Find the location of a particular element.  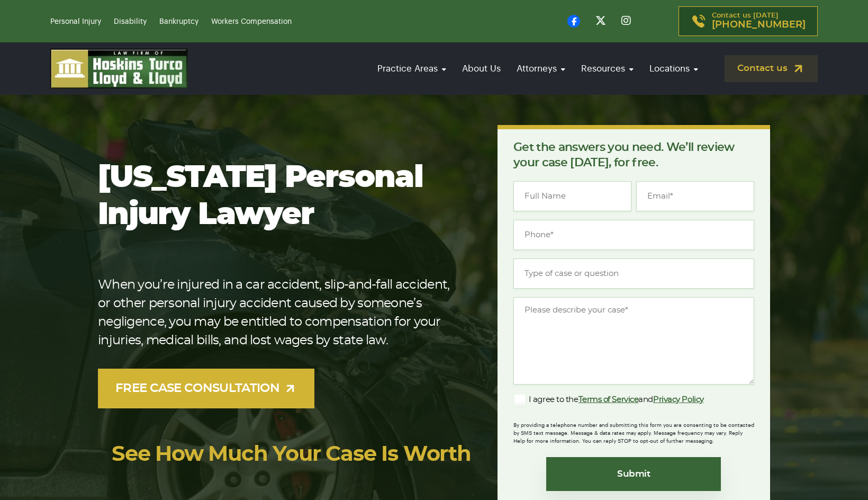

img: logo is located at coordinates (119, 68).